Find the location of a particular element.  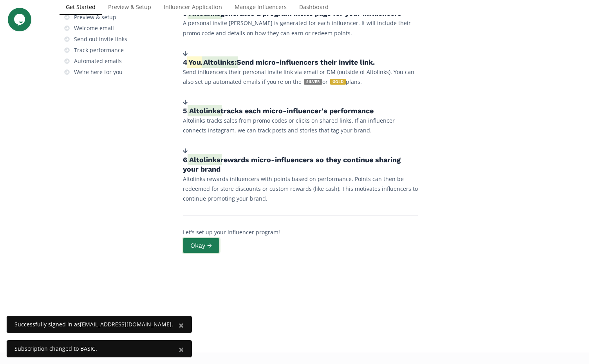

a: SILVER is located at coordinates (312, 82).